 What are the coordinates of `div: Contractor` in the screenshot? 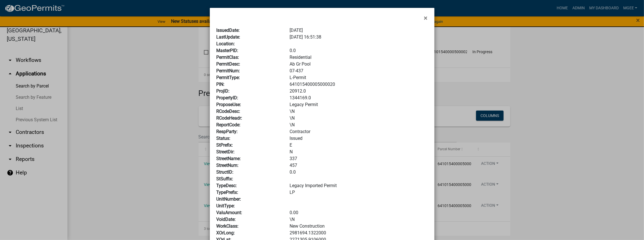 It's located at (358, 132).